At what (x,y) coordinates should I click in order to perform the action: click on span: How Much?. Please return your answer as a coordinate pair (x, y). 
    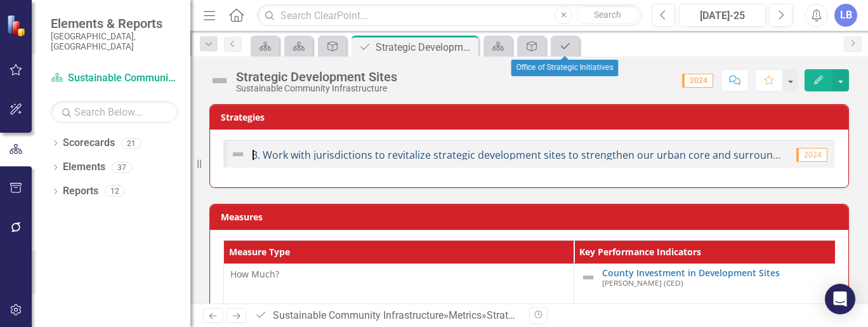
    Looking at the image, I should click on (254, 274).